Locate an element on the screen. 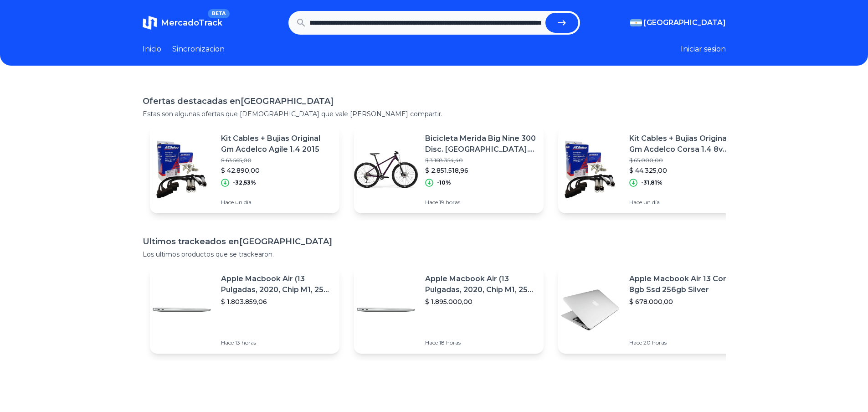  p: -31,81% is located at coordinates (652, 183).